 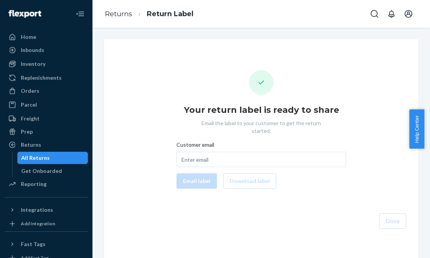 I want to click on a: Inventory, so click(x=46, y=64).